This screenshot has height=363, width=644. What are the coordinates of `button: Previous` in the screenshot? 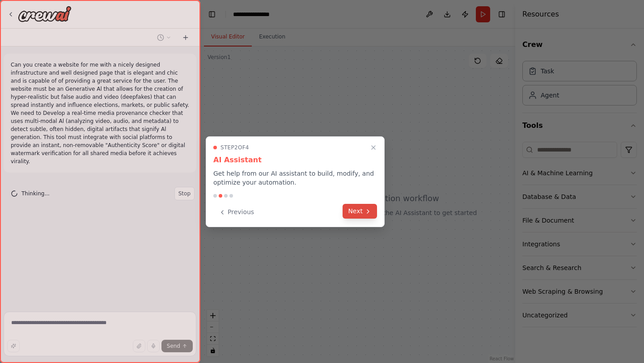 It's located at (236, 212).